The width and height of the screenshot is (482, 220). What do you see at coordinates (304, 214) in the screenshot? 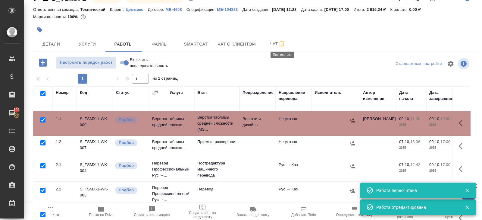
I see `span: Добавить Todo` at bounding box center [304, 214].